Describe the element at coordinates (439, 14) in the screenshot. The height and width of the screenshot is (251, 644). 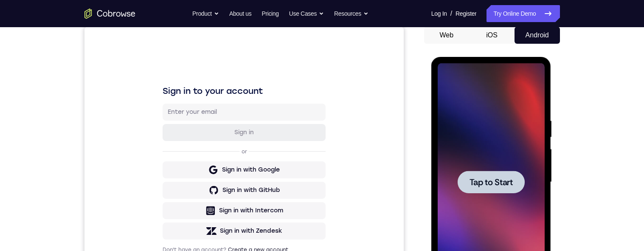
I see `a: Log In` at that location.